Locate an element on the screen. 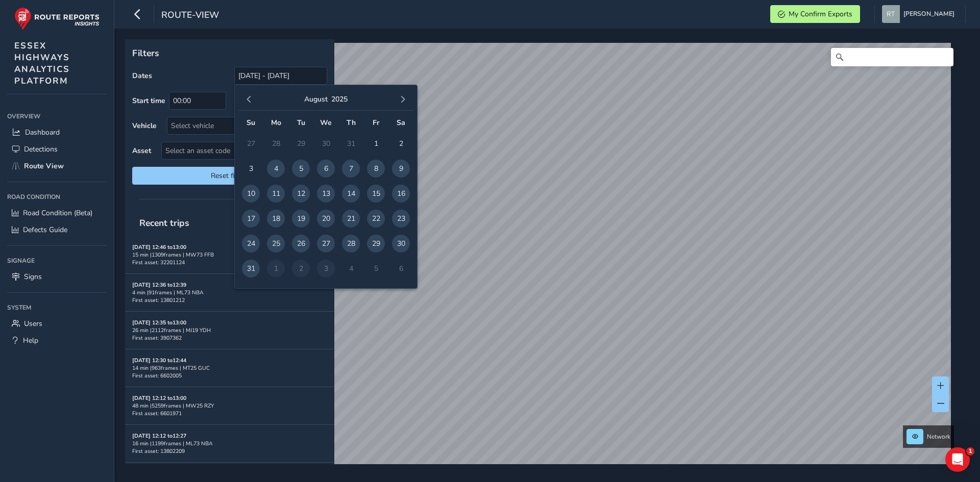 The width and height of the screenshot is (980, 482). label: Dates is located at coordinates (142, 76).